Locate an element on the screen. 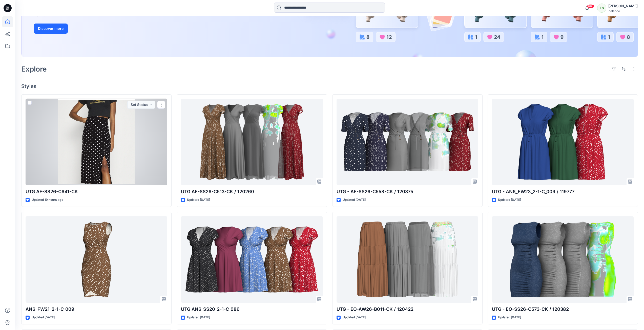 The image size is (644, 330). p: UTG - AN6_FW23_2-1-C_009 / 119777 is located at coordinates (563, 192).